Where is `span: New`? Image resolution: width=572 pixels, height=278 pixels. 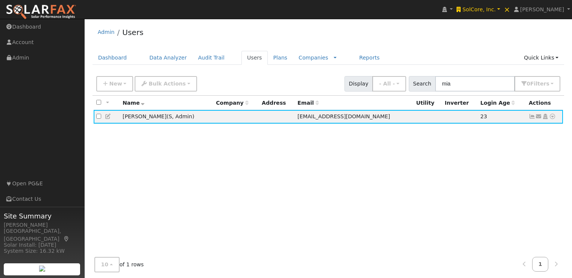
span: New is located at coordinates (115, 84).